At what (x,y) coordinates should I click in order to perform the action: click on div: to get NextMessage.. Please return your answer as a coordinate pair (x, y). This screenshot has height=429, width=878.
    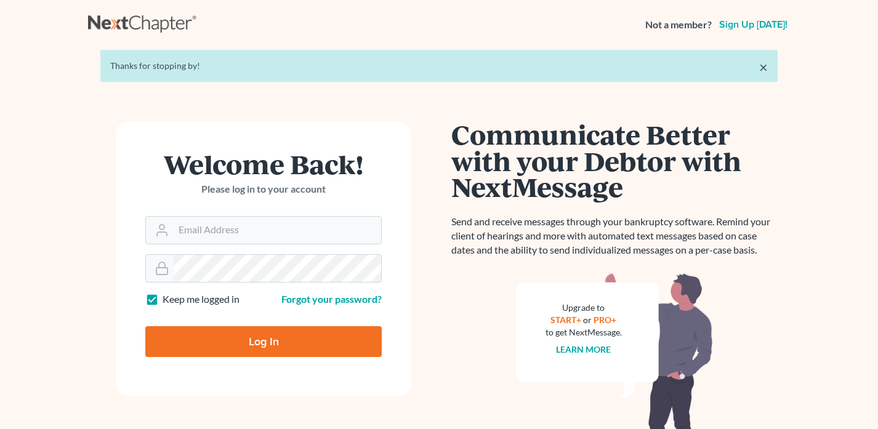
    Looking at the image, I should click on (584, 332).